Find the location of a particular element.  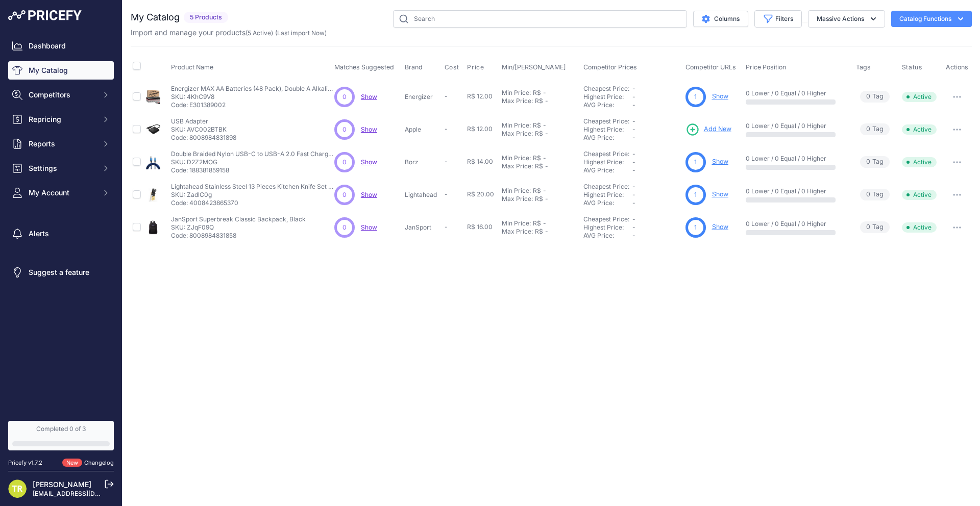

span: Competitor Prices is located at coordinates (610, 67).